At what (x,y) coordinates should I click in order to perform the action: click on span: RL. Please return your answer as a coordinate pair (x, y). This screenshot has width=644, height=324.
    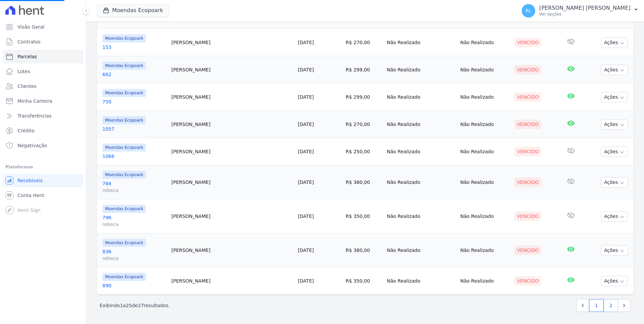
    Looking at the image, I should click on (528, 11).